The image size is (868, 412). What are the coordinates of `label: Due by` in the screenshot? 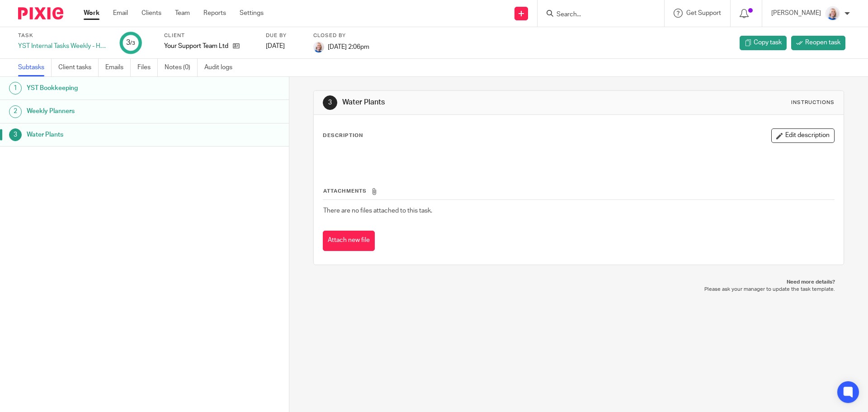 It's located at (284, 36).